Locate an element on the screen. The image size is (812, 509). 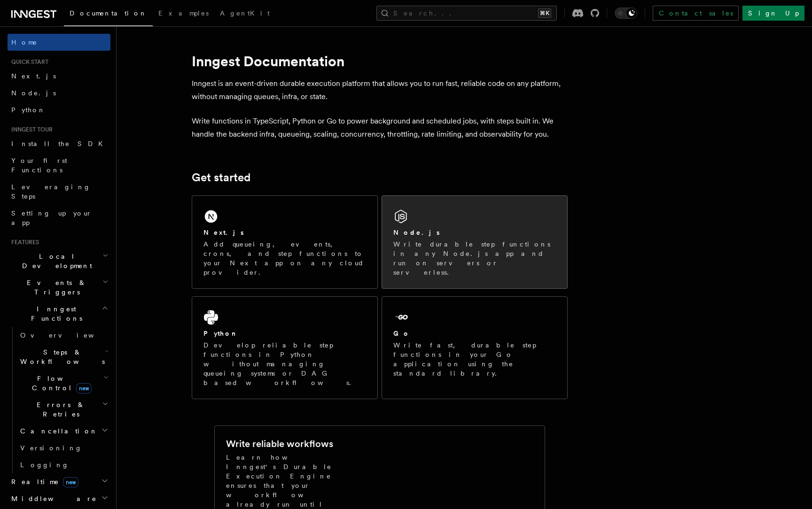
a: Versioning is located at coordinates (63, 448).